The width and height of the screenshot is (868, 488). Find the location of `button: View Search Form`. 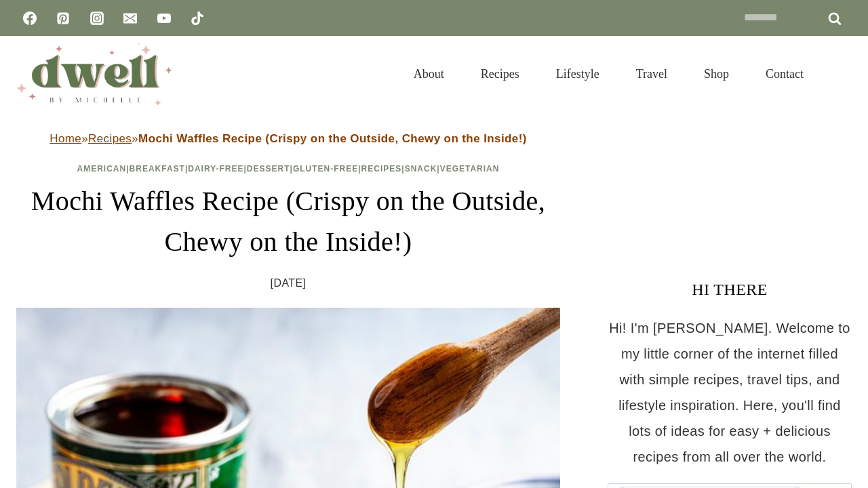

button: View Search Form is located at coordinates (840, 74).